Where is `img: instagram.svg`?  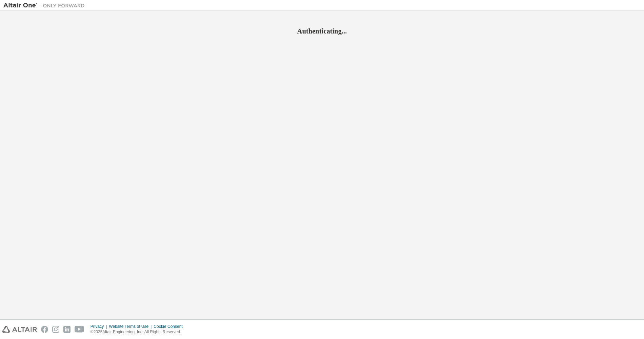 img: instagram.svg is located at coordinates (56, 329).